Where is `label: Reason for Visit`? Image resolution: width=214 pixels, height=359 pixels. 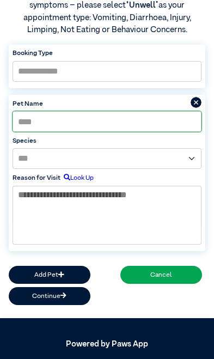
label: Reason for Visit is located at coordinates (36, 178).